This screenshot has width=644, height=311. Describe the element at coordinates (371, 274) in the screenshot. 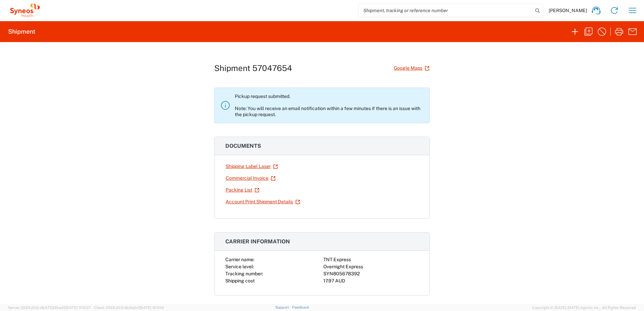

I see `div: SYN805678392` at that location.